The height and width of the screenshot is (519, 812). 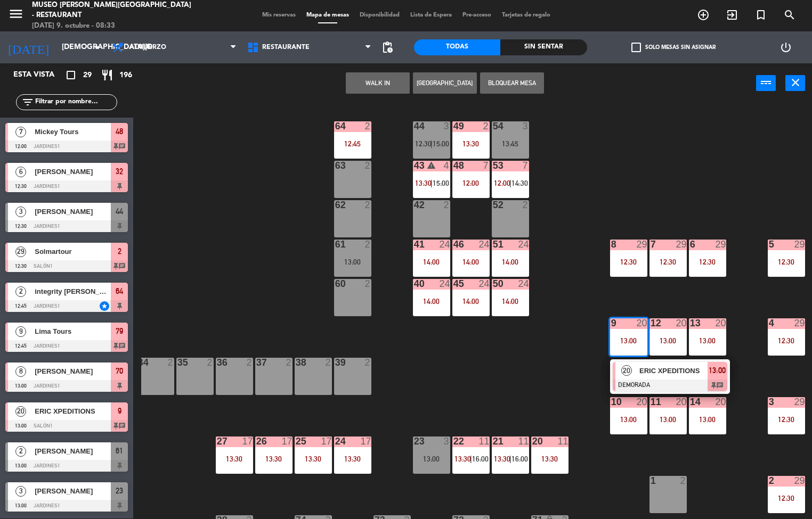 I want to click on span: 9, so click(x=20, y=331).